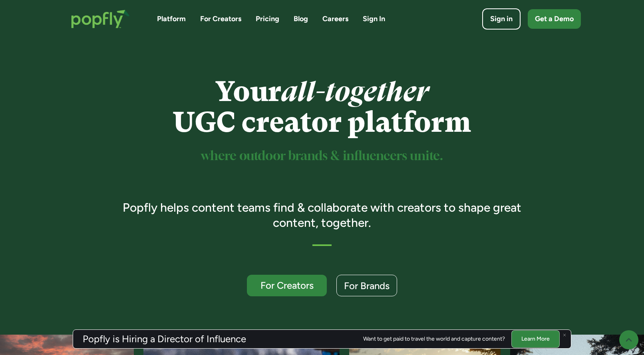 Image resolution: width=644 pixels, height=355 pixels. Describe the element at coordinates (171, 19) in the screenshot. I see `a: Platform` at that location.